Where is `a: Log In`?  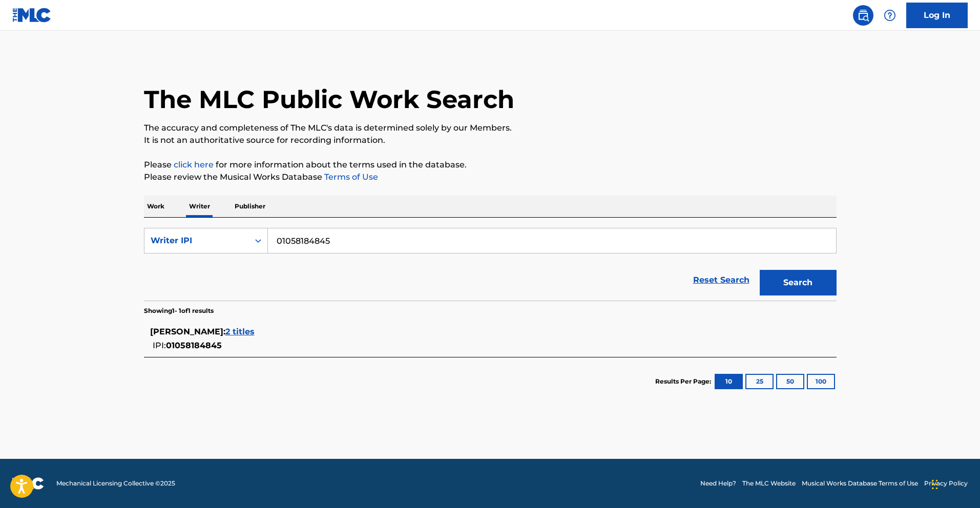
a: Log In is located at coordinates (937, 15).